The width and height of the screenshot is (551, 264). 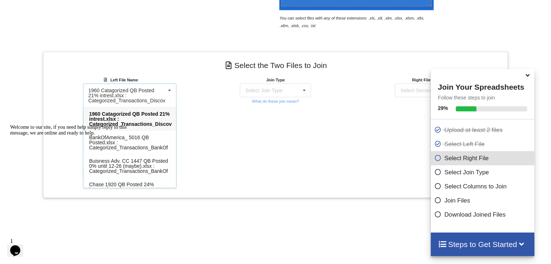 I want to click on p: Download Joined Files, so click(x=483, y=215).